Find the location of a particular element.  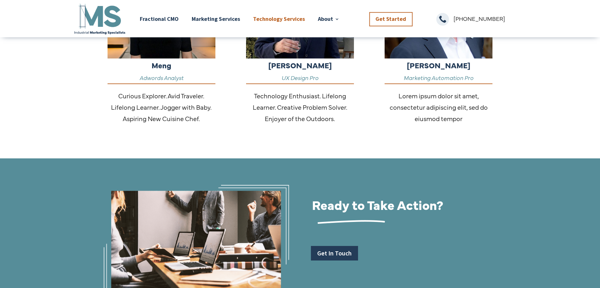

h2: Ready to Take Action? is located at coordinates (395, 206).